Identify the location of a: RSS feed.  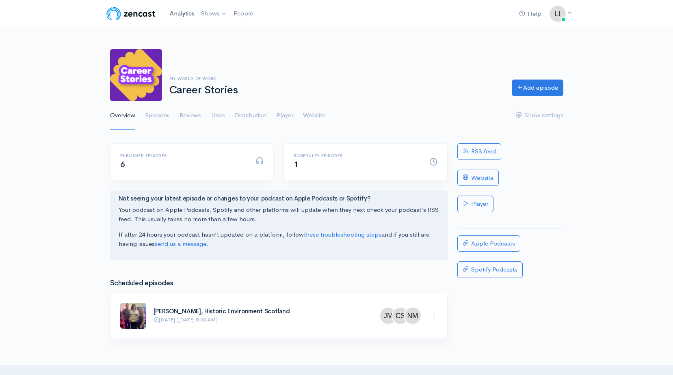
(479, 152).